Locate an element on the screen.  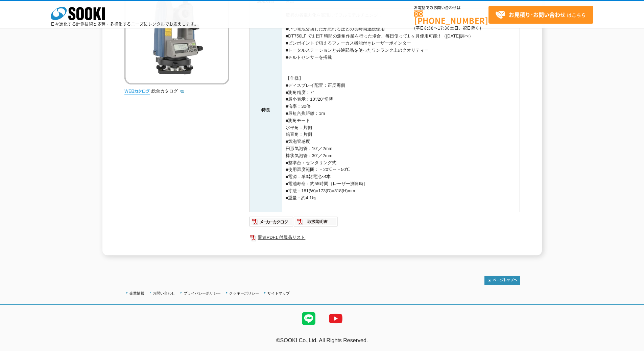
a: 企業情報 is located at coordinates (137, 293).